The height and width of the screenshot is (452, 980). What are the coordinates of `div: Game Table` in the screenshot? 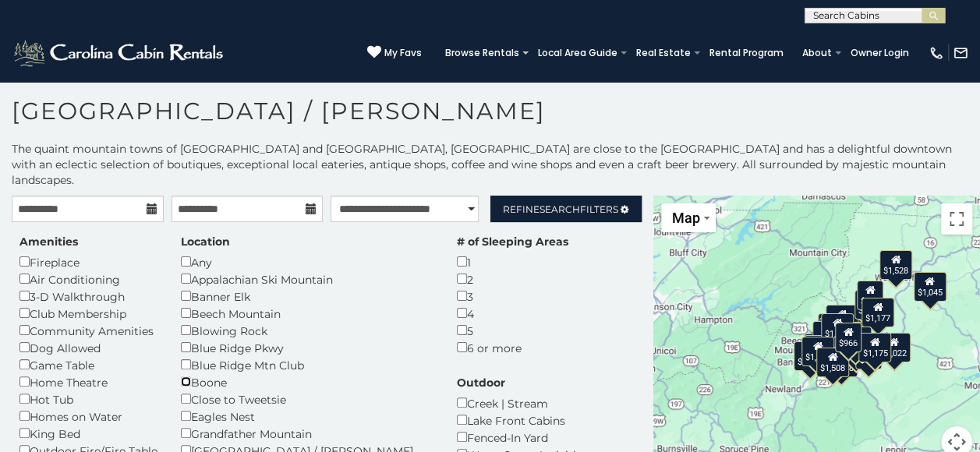 It's located at (88, 365).